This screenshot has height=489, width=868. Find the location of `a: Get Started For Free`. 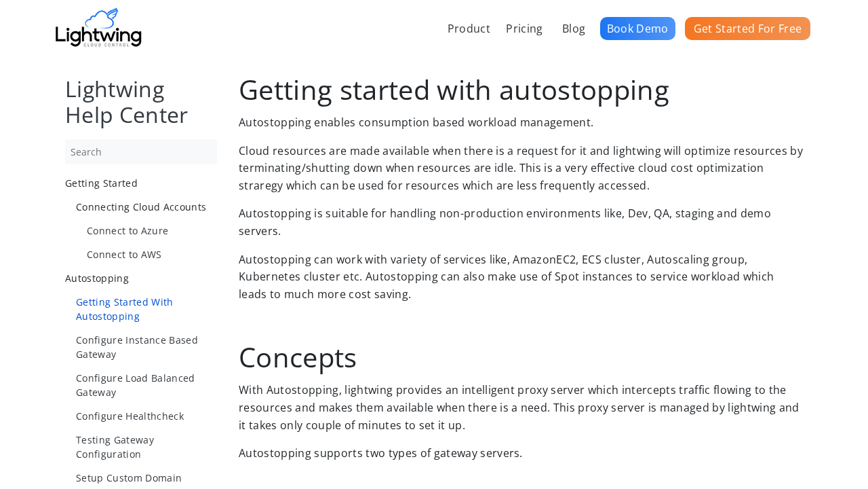

a: Get Started For Free is located at coordinates (747, 29).